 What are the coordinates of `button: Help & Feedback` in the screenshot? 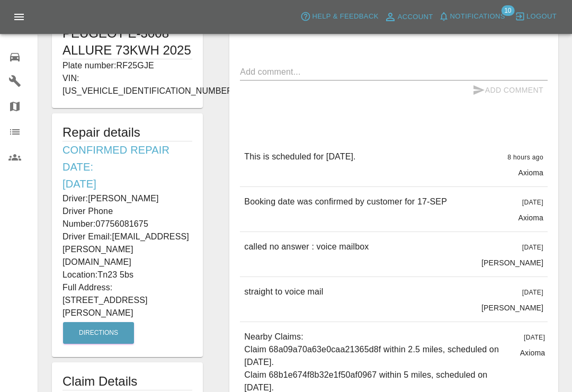 It's located at (339, 17).